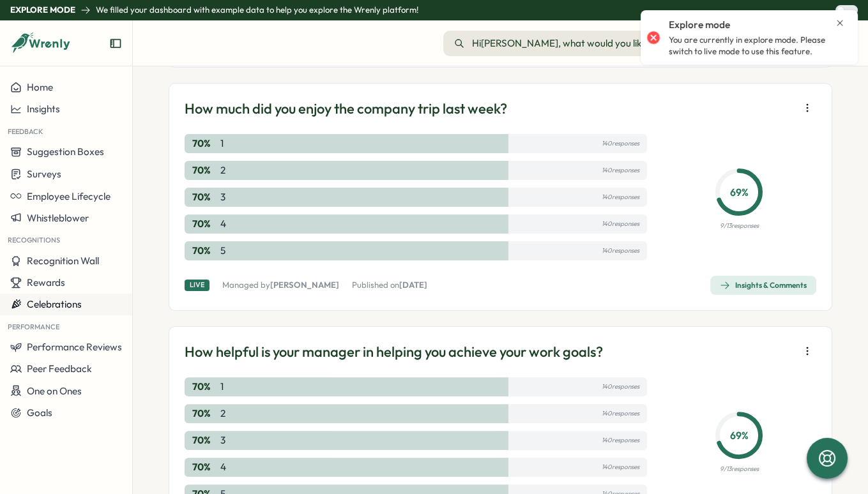 The width and height of the screenshot is (868, 494). I want to click on span: Home, so click(39, 87).